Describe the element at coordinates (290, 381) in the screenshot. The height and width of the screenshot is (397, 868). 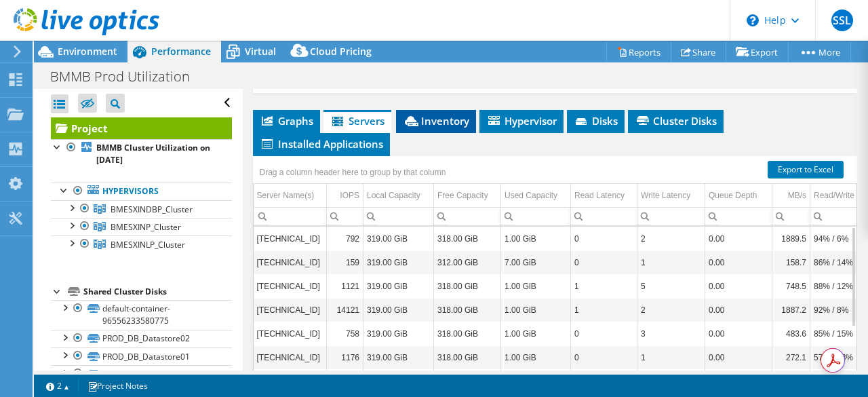
I see `td: Column Server Name(s), Value 10.10.178.5` at that location.